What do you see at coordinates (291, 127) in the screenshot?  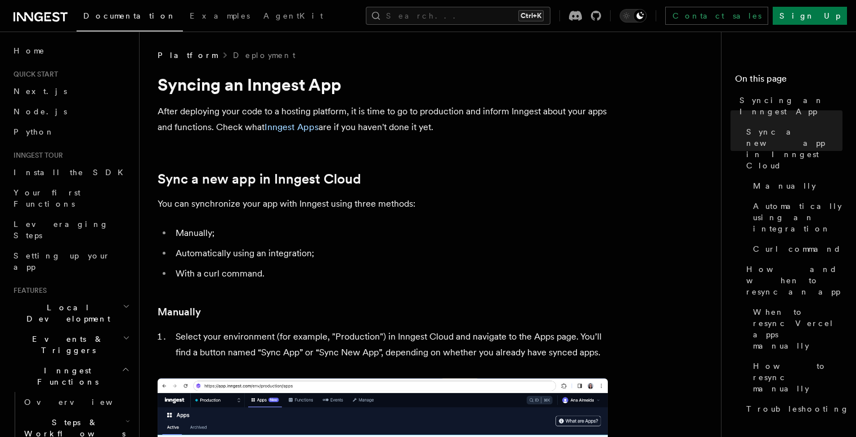 I see `a: Inngest Apps` at bounding box center [291, 127].